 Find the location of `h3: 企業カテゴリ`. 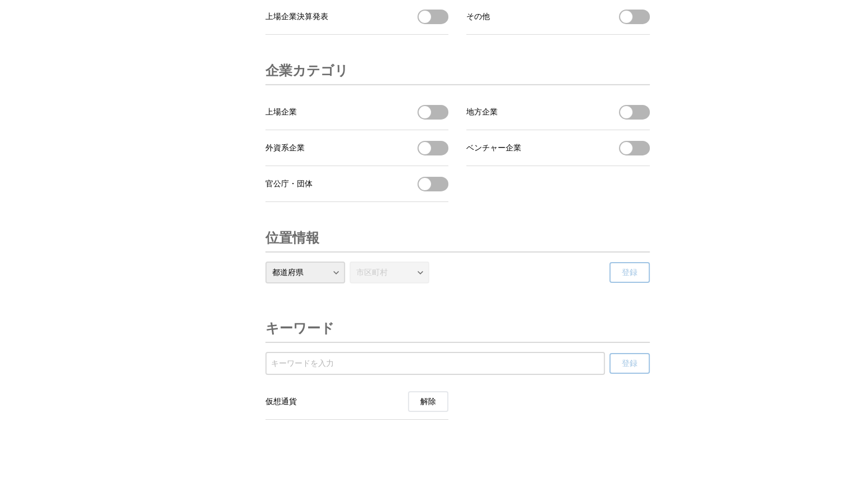

h3: 企業カテゴリ is located at coordinates (307, 70).